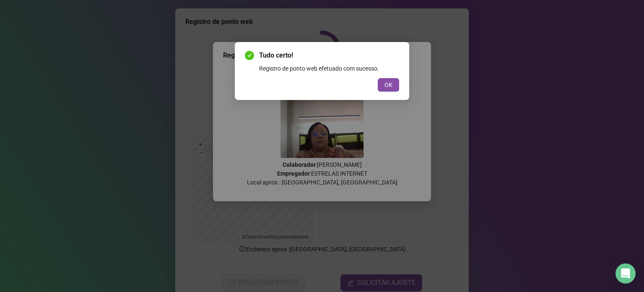  I want to click on span: check-circle, so click(250, 55).